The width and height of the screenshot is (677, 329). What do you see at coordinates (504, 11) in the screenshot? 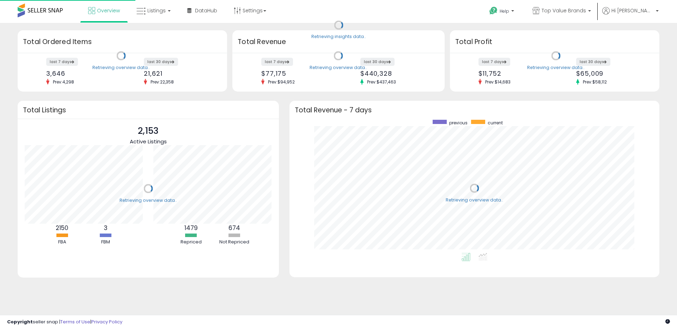
I see `span: Help` at bounding box center [504, 11].